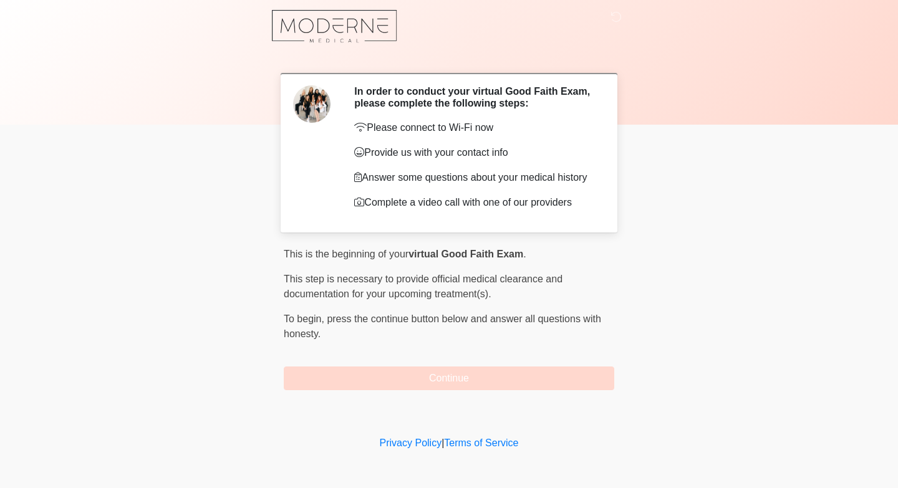  What do you see at coordinates (334, 26) in the screenshot?
I see `img: Moderne Medical Aesthetics Logo` at bounding box center [334, 26].